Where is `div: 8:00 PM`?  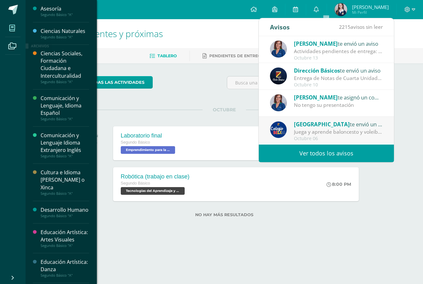
div: 8:00 PM is located at coordinates (339, 184).